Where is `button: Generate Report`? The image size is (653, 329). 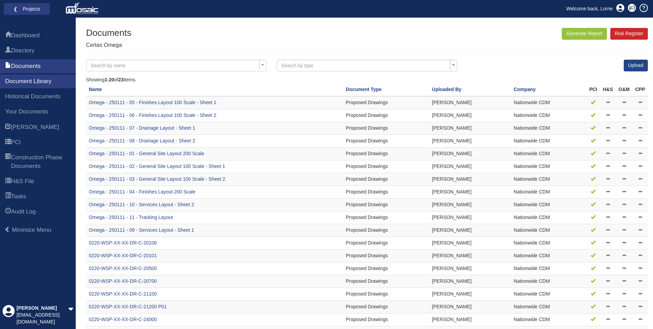 button: Generate Report is located at coordinates (585, 34).